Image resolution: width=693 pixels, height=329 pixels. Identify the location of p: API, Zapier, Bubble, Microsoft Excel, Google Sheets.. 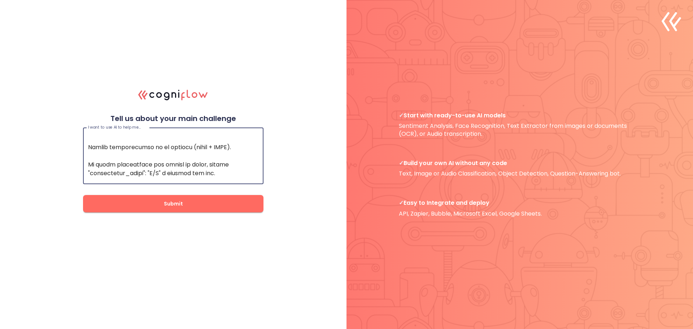
(519, 208).